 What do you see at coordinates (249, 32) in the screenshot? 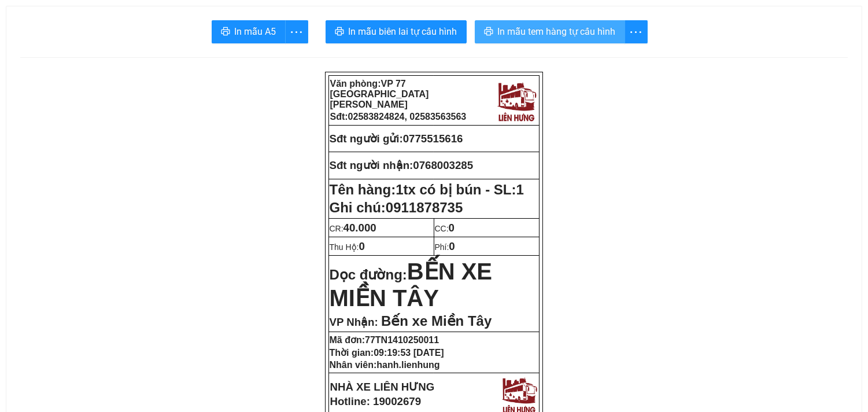
I see `button: printerIn mẫu A5` at bounding box center [249, 32].